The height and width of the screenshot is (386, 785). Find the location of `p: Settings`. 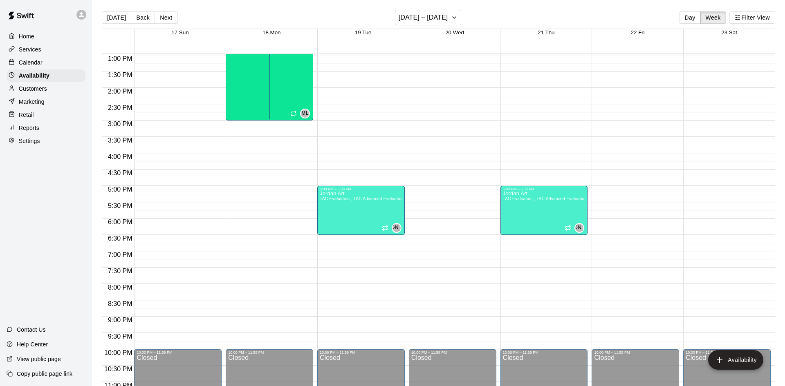

p: Settings is located at coordinates (29, 141).